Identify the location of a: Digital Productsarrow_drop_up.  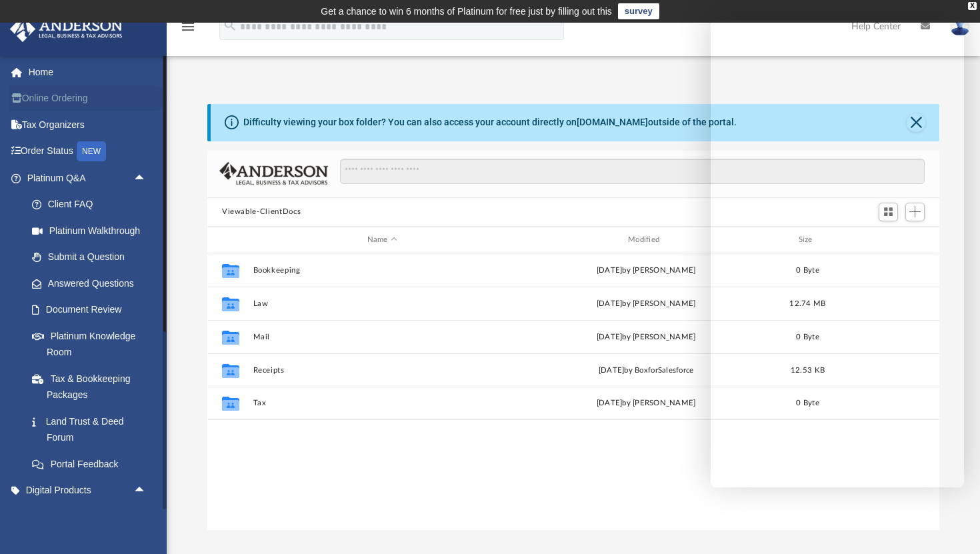
(88, 491).